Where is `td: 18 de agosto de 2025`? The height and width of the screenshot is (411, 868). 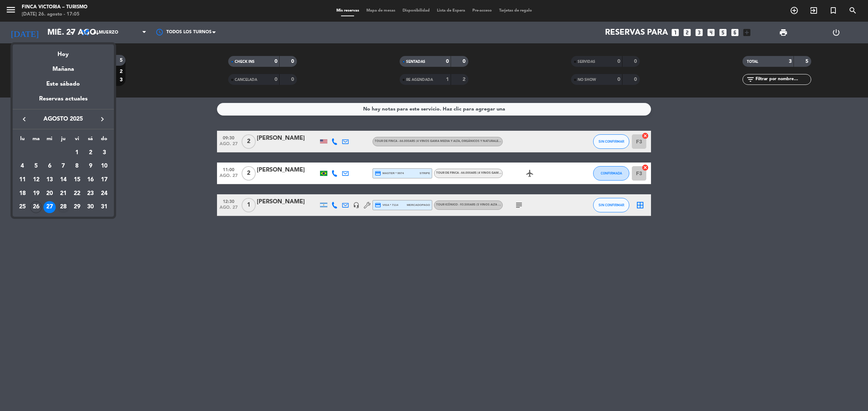
td: 18 de agosto de 2025 is located at coordinates (22, 194).